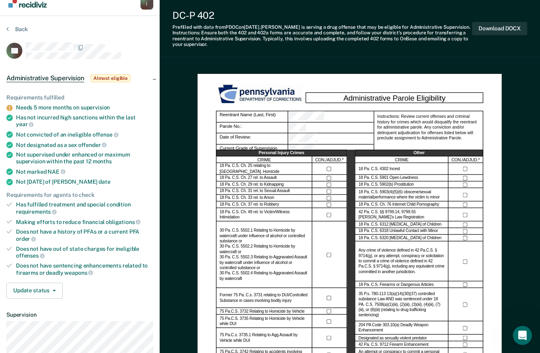 The height and width of the screenshot is (353, 540). What do you see at coordinates (322, 15) in the screenshot?
I see `div: DC-P 402` at bounding box center [322, 15].